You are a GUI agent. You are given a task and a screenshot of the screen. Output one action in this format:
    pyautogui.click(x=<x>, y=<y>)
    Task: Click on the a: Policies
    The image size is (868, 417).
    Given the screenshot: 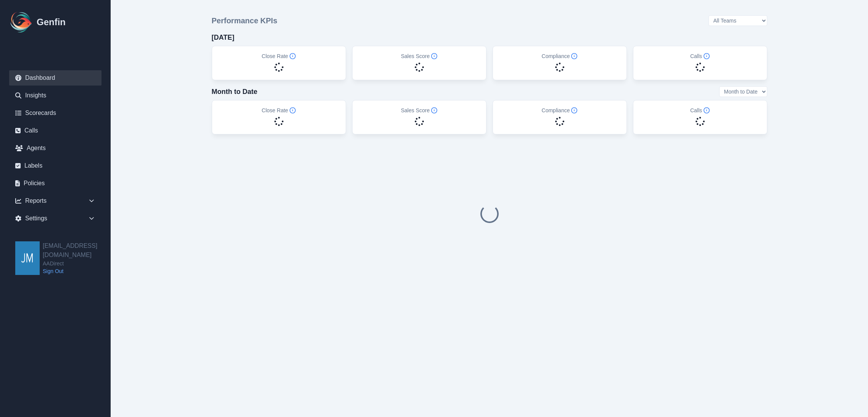 What is the action you would take?
    pyautogui.click(x=55, y=183)
    